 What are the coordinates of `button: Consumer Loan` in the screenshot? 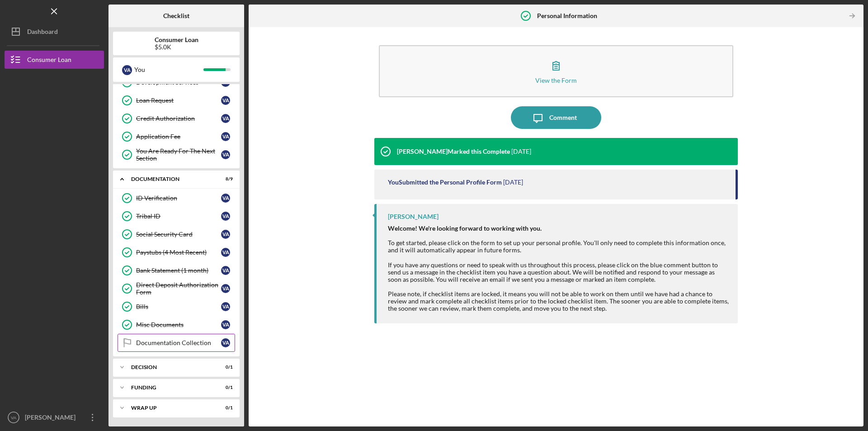 It's located at (54, 60).